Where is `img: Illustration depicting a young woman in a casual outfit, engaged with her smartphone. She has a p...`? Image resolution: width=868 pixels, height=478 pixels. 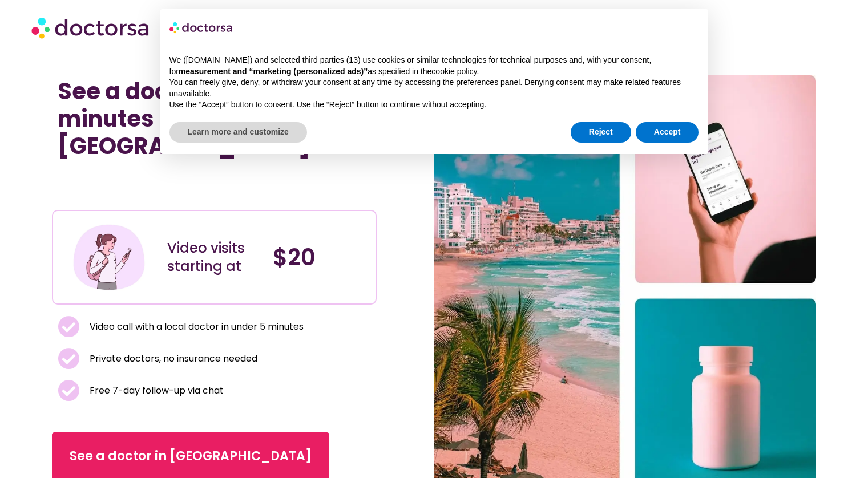 img: Illustration depicting a young woman in a casual outfit, engaged with her smartphone. She has a p... is located at coordinates (109, 257).